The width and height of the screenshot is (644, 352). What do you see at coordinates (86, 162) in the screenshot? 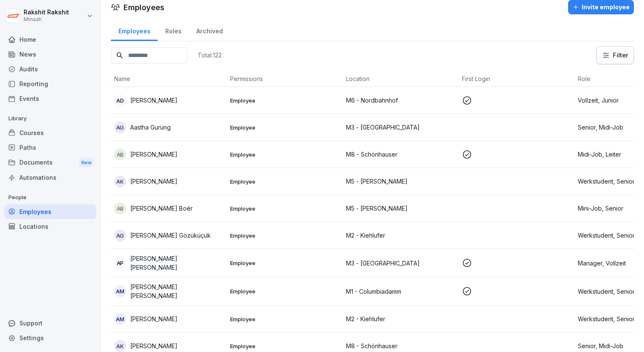
I see `div: New` at bounding box center [86, 162].